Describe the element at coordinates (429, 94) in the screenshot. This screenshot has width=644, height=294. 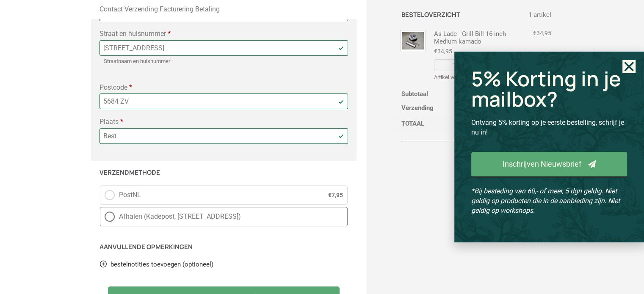
I see `th: Subtotaal` at that location.